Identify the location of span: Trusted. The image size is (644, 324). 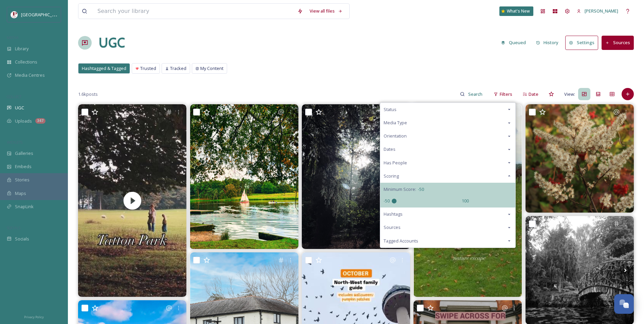
(148, 68).